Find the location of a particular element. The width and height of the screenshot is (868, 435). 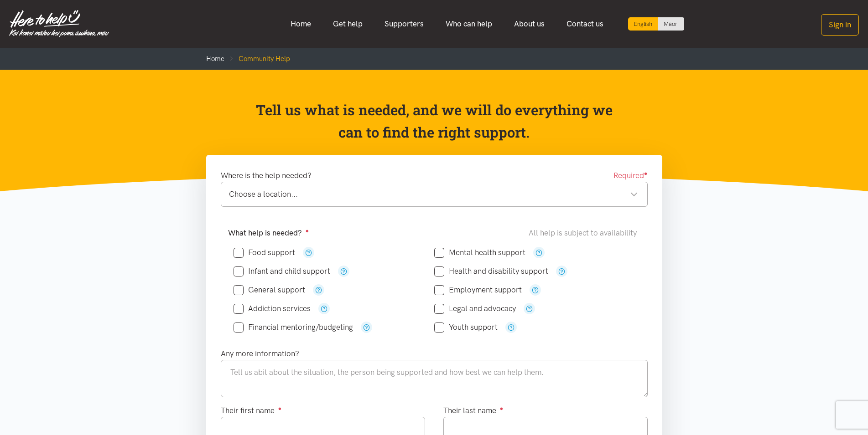

label: Their last name is located at coordinates (473, 411).